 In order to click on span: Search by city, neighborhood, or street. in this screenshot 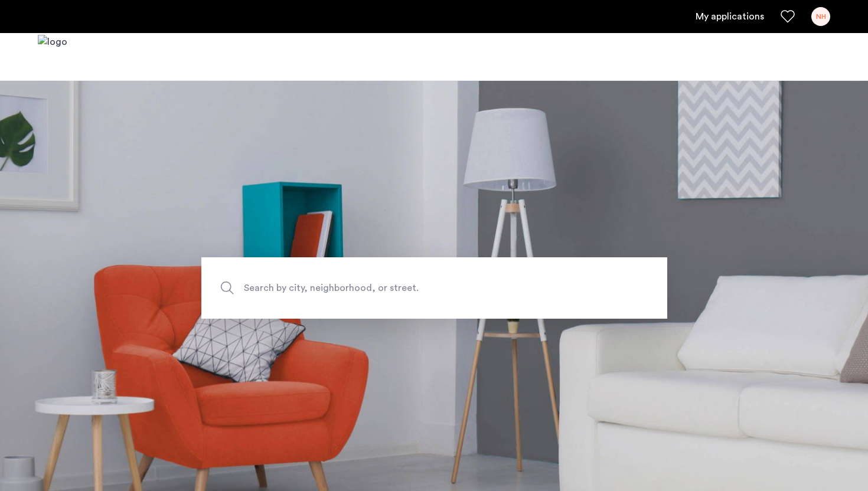, I will do `click(406, 288)`.